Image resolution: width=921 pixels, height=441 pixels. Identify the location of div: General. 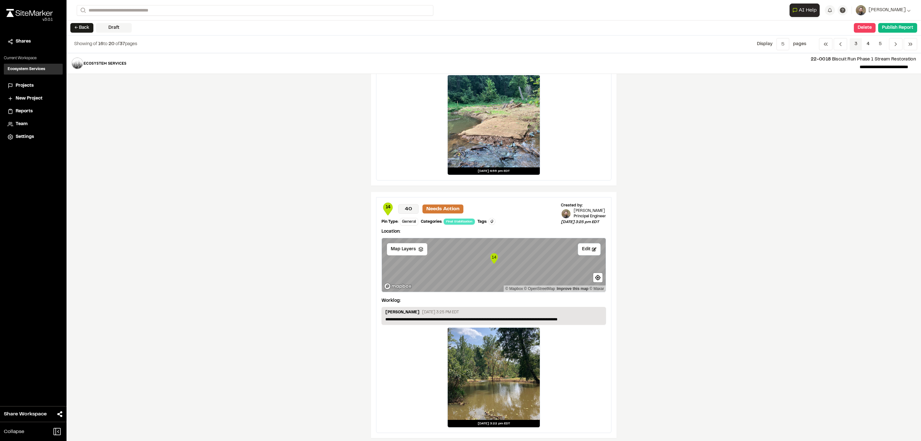
(409, 222).